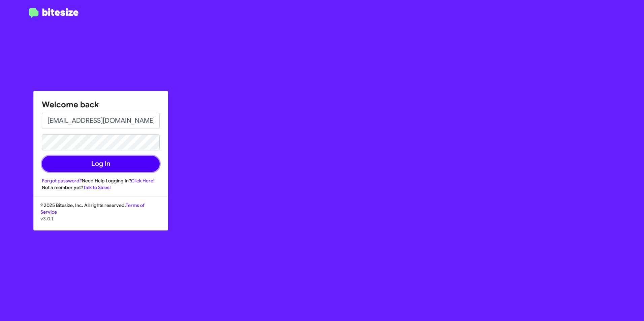  What do you see at coordinates (101, 188) in the screenshot?
I see `div: Not a member yet?` at bounding box center [101, 188].